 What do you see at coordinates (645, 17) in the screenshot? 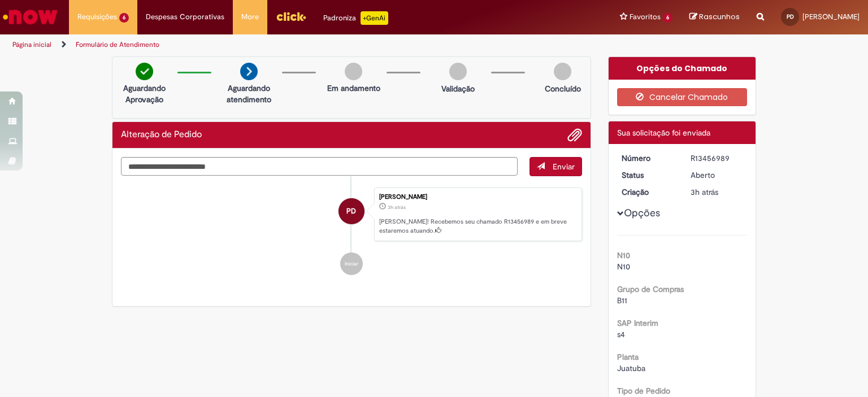
I see `span: Favoritos` at bounding box center [645, 17].